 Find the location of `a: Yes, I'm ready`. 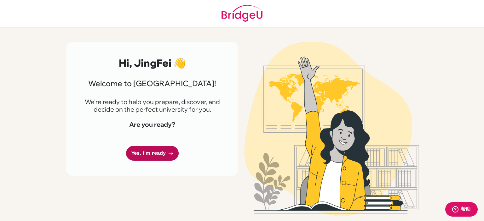

a: Yes, I'm ready is located at coordinates (152, 153).